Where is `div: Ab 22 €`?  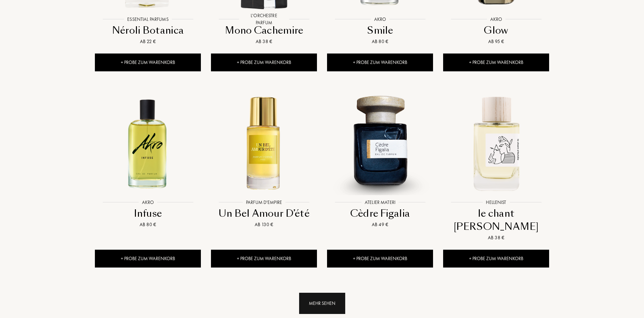 div: Ab 22 € is located at coordinates (148, 42).